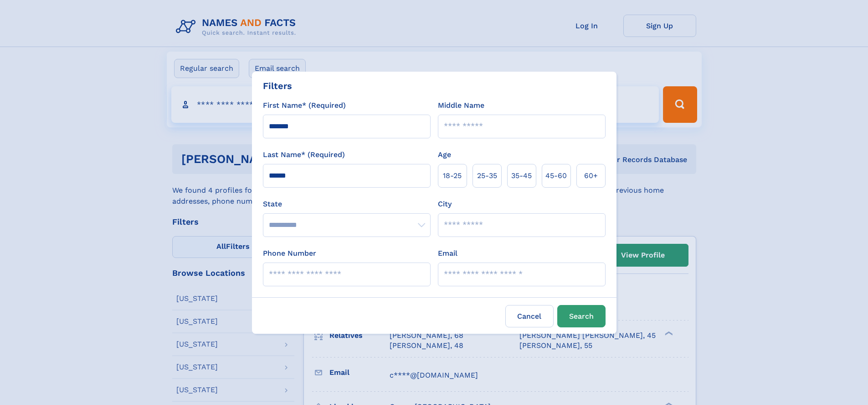 Image resolution: width=868 pixels, height=405 pixels. I want to click on button: Search, so click(582, 316).